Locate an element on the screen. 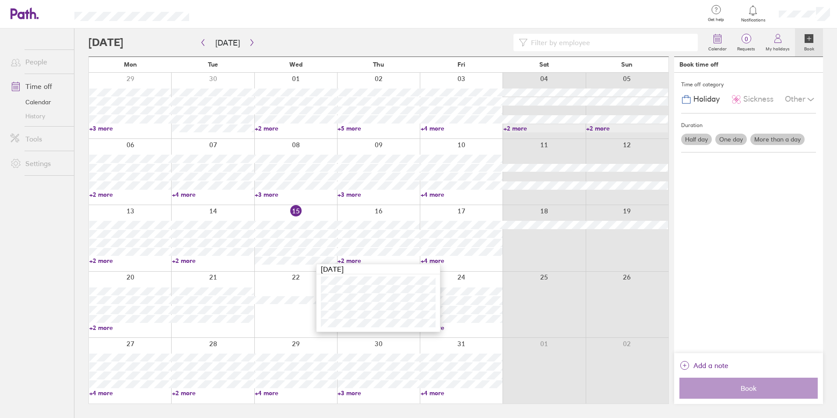 This screenshot has width=837, height=418. span: Mon is located at coordinates (131, 64).